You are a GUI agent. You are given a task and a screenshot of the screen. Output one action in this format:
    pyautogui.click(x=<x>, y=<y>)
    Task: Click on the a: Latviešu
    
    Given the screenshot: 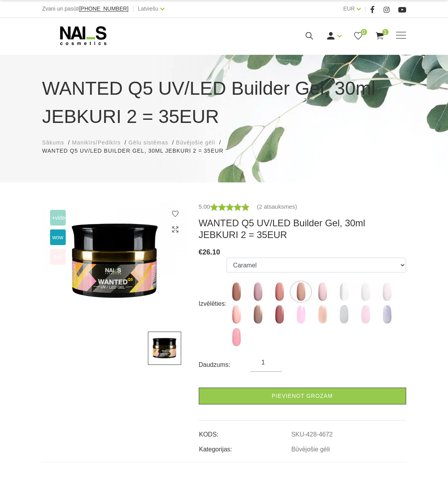 What is the action you would take?
    pyautogui.click(x=148, y=8)
    